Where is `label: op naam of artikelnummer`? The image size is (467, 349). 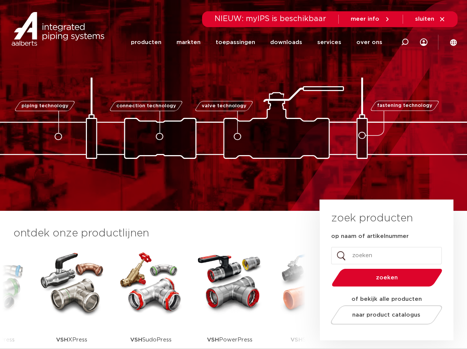 label: op naam of artikelnummer is located at coordinates (370, 236).